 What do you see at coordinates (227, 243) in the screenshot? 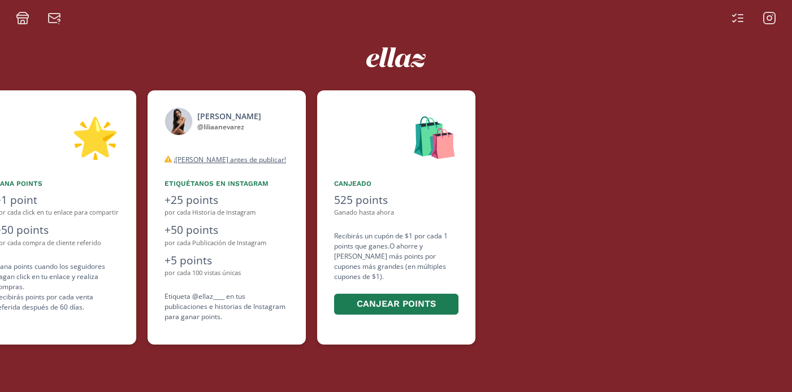
I see `div: por cada Publicación de Instagram` at bounding box center [227, 243].